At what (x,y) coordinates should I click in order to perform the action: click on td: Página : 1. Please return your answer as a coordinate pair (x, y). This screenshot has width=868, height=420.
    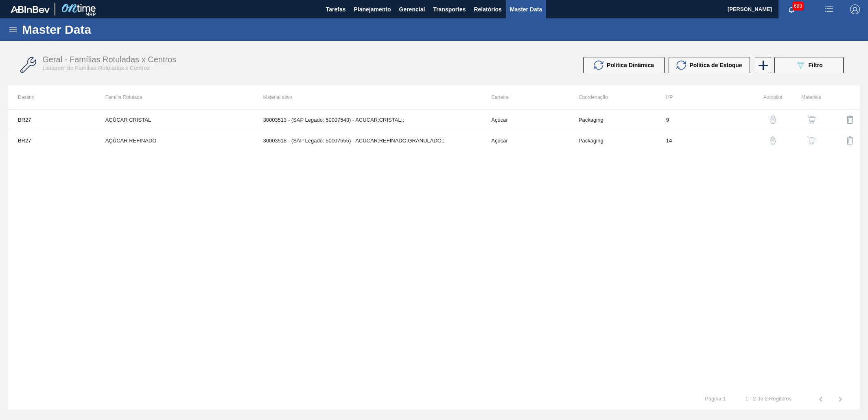
    Looking at the image, I should click on (715, 396).